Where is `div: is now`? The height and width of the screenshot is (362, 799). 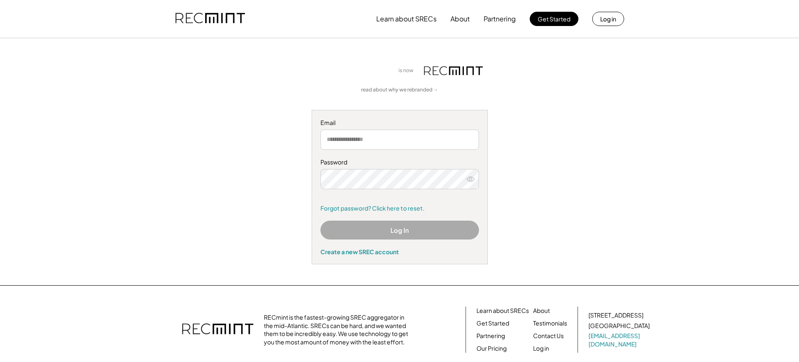
div: is now is located at coordinates (408, 70).